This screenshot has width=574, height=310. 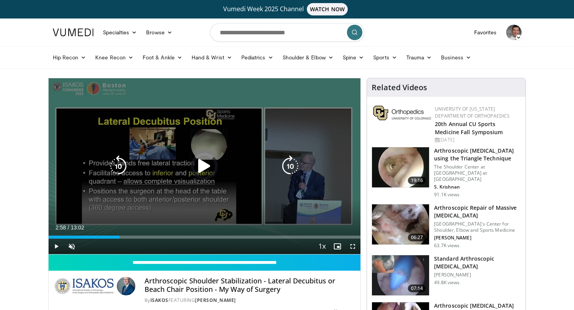 I want to click on span: 06:27, so click(x=417, y=237).